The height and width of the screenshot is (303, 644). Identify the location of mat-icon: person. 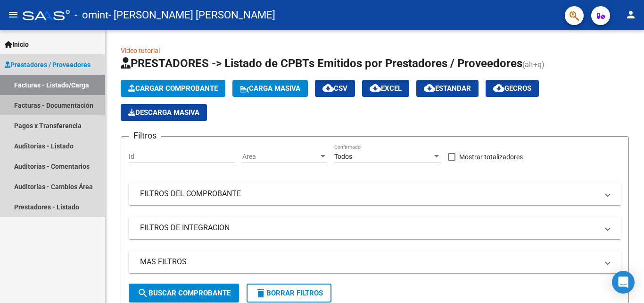
(631, 15).